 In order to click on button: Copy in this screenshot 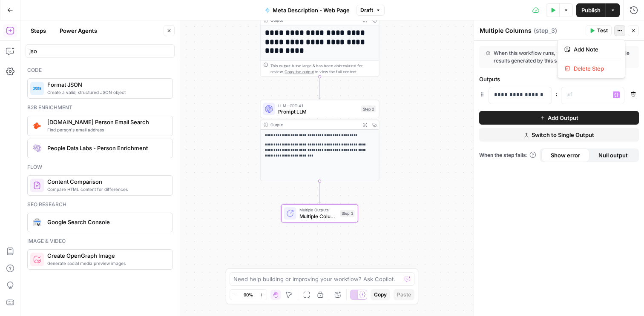, I will do `click(380, 295)`.